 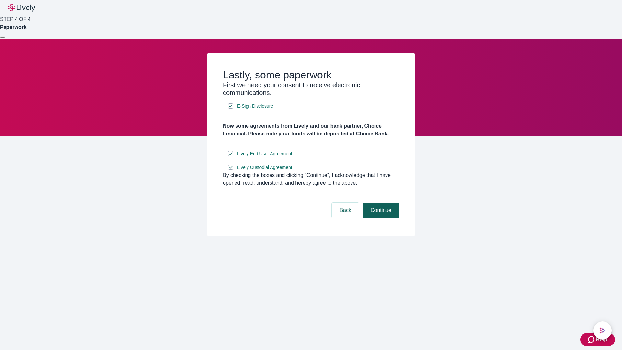 I want to click on div: By checking the boxes and clicking “Continue", I acknowledge that I have opened, read, understand..., so click(x=311, y=179).